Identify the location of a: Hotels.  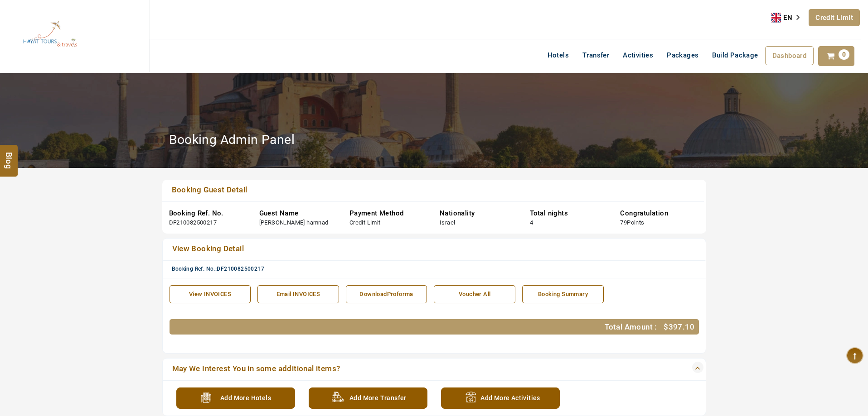
(558, 55).